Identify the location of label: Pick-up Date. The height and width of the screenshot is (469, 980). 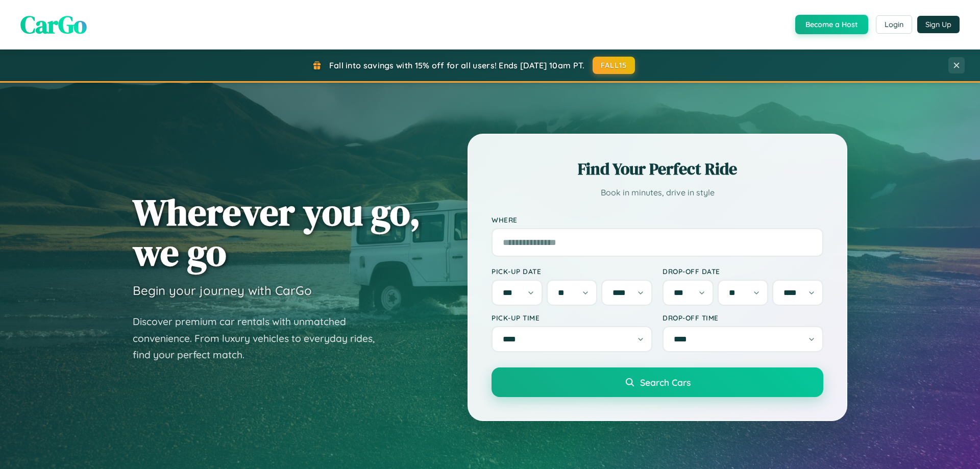
(572, 271).